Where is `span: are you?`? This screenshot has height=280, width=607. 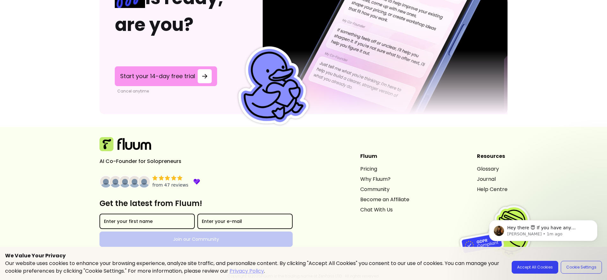
span: are you? is located at coordinates (154, 25).